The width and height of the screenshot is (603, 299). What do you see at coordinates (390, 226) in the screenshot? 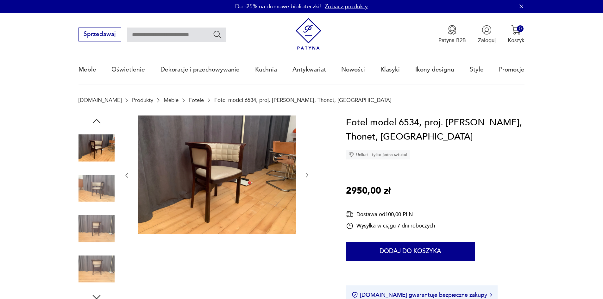
I see `div: Wysyłka w ciągu 7 dni roboczych` at bounding box center [390, 226].